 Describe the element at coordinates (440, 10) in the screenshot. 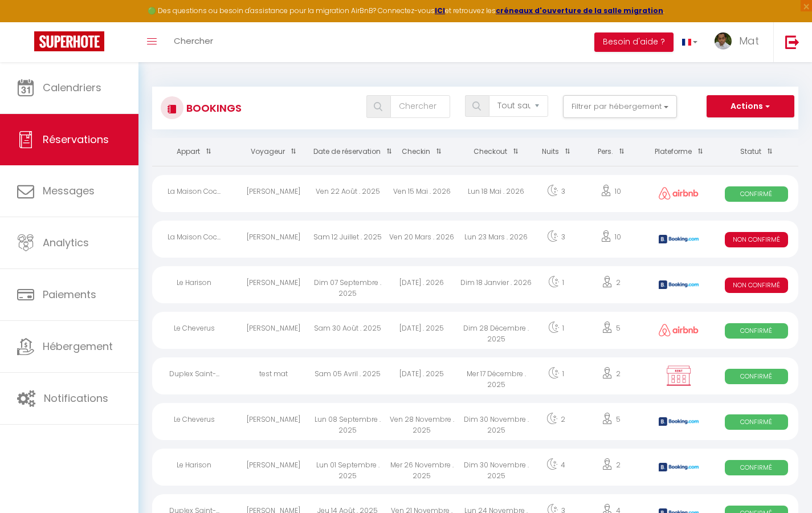

I see `strong: ICI` at that location.